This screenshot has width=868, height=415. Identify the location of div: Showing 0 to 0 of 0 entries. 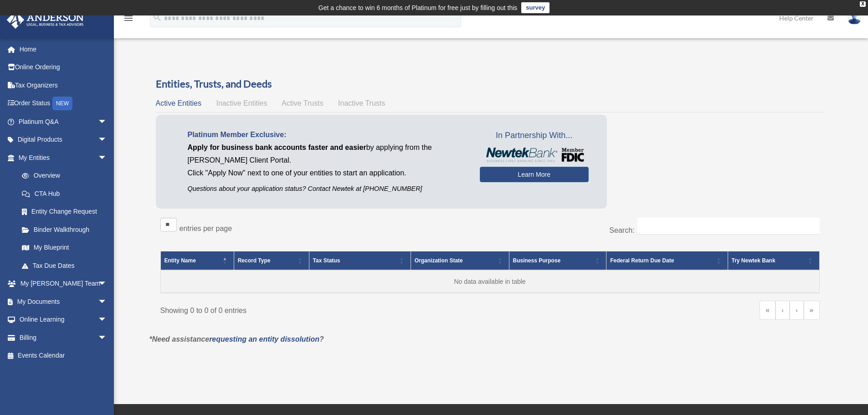
(322, 309).